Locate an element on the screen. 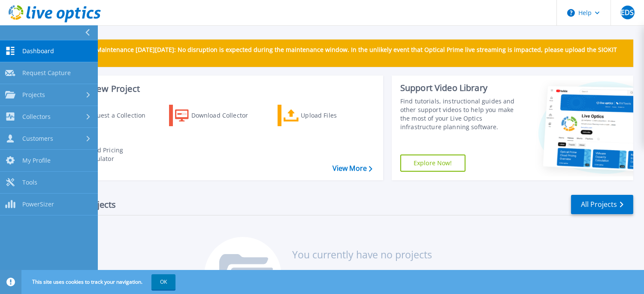 The height and width of the screenshot is (294, 644). div: Cloud Pricing Calculator is located at coordinates (118, 155).